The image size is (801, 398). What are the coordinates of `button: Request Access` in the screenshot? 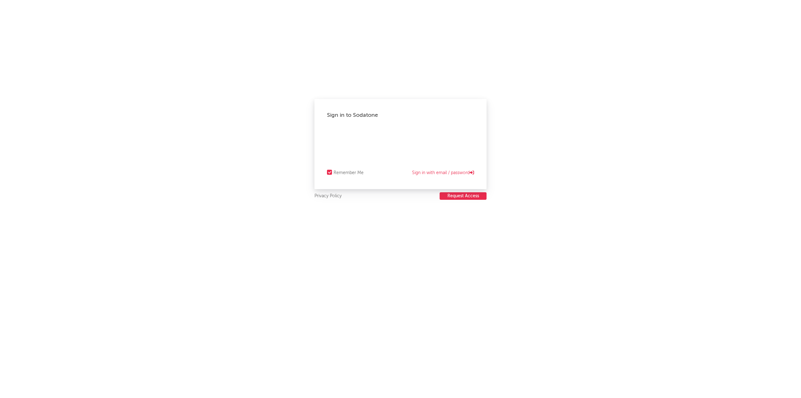 It's located at (463, 196).